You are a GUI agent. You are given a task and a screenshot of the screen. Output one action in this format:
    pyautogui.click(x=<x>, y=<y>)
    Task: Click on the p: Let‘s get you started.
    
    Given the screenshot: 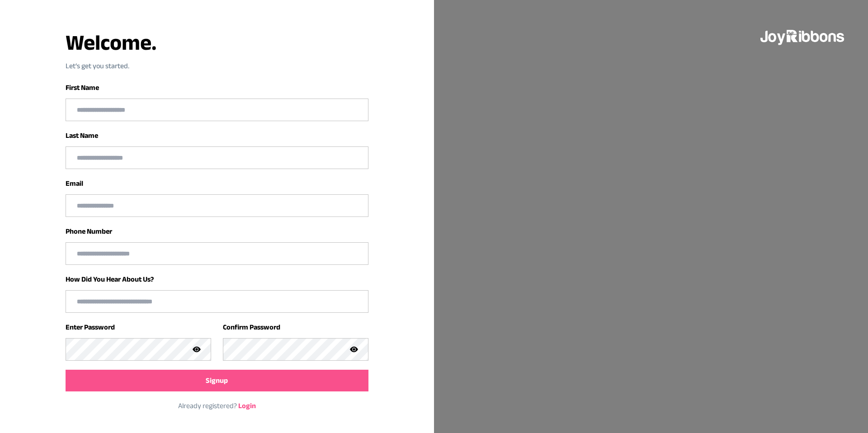 What is the action you would take?
    pyautogui.click(x=217, y=66)
    